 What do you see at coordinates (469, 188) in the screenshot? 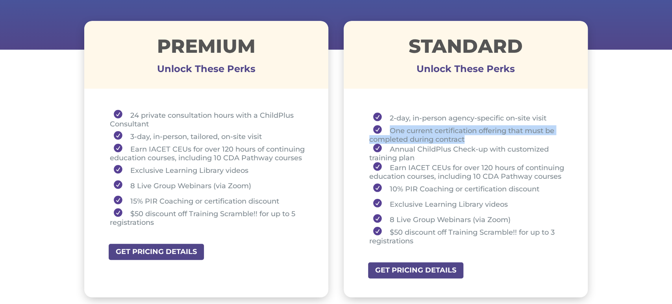
I see `li: 10% PIR Coaching or certification discount` at bounding box center [469, 188].